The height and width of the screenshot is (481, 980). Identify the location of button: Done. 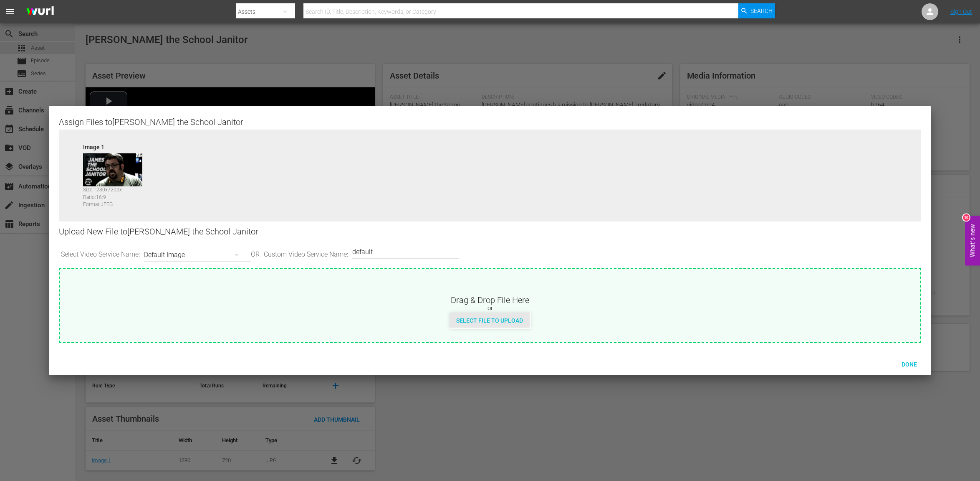
(909, 364).